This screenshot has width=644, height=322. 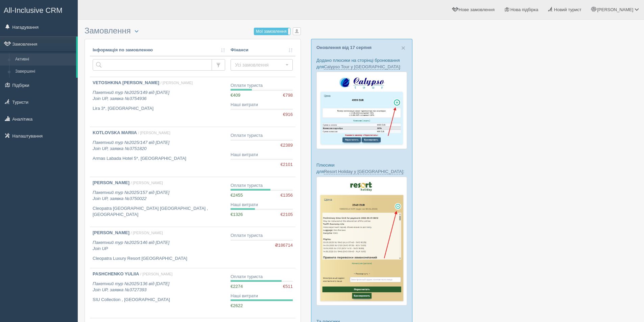 What do you see at coordinates (287, 165) in the screenshot?
I see `span: €2101` at bounding box center [287, 165].